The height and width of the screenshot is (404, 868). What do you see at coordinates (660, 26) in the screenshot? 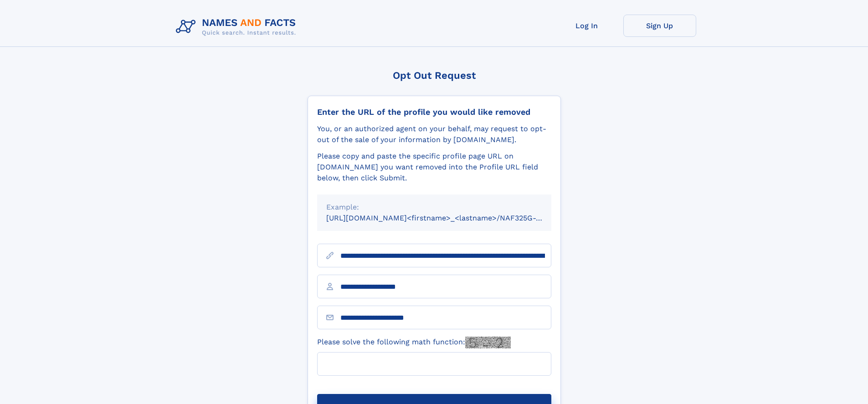
I see `a: Sign Up` at bounding box center [660, 26].